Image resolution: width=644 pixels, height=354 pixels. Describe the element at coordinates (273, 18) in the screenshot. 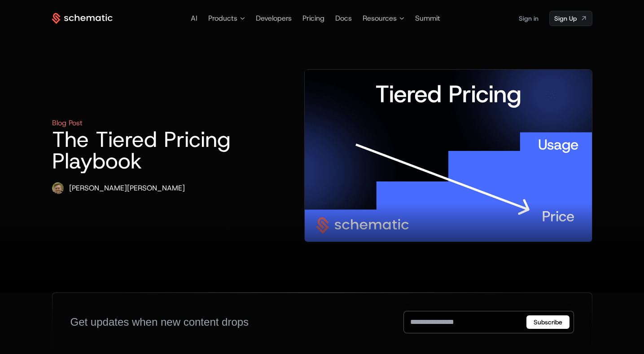

I see `span: Developers` at that location.